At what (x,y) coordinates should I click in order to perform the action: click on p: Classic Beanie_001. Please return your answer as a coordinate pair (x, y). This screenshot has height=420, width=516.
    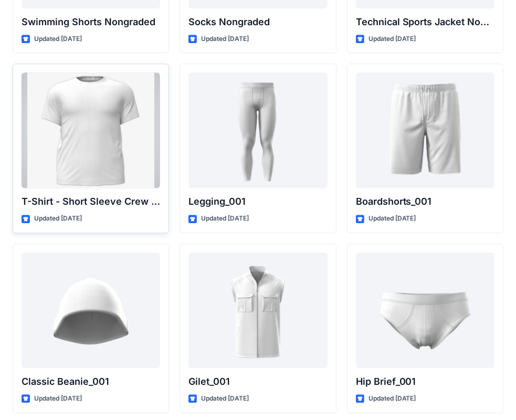
    Looking at the image, I should click on (91, 381).